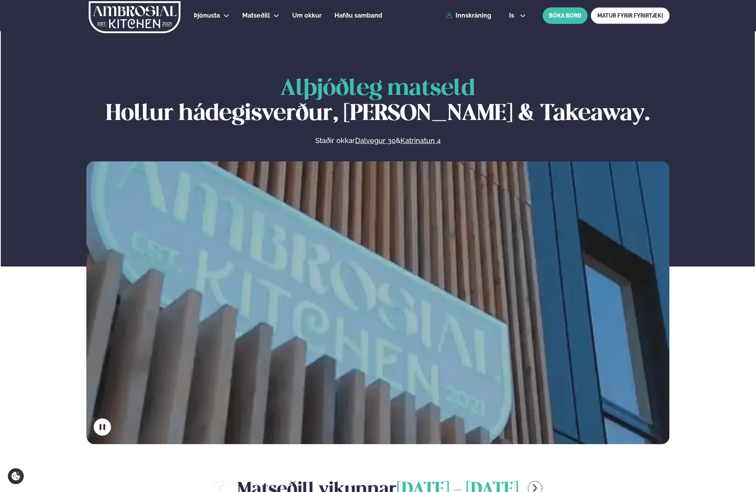 This screenshot has width=756, height=492. I want to click on a: Innskráning, so click(468, 16).